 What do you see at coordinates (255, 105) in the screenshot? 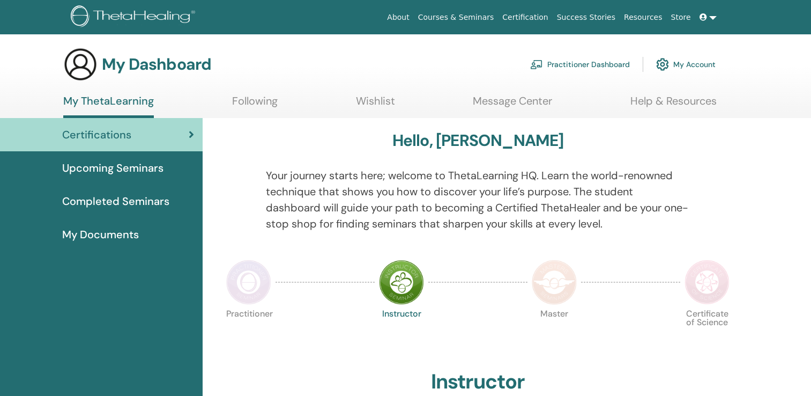
I see `a: Following` at bounding box center [255, 105].